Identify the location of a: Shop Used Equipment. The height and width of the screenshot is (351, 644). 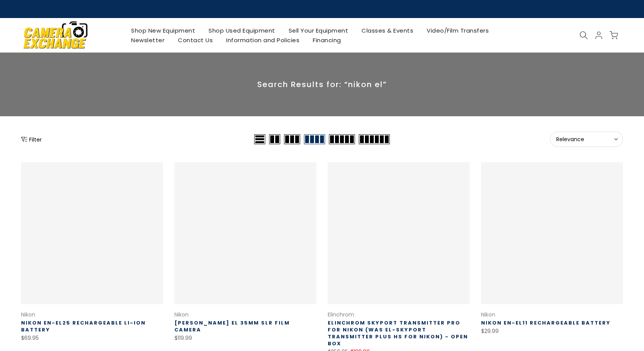
(242, 31).